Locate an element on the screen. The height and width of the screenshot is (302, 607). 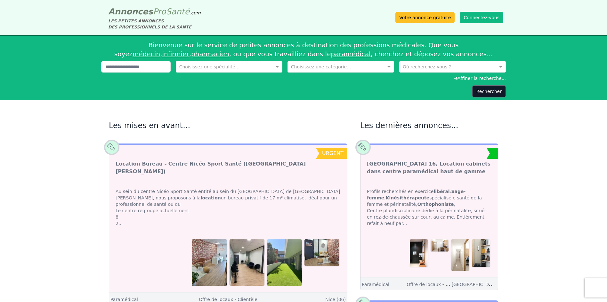
strong: Orthophoniste is located at coordinates (435, 204).